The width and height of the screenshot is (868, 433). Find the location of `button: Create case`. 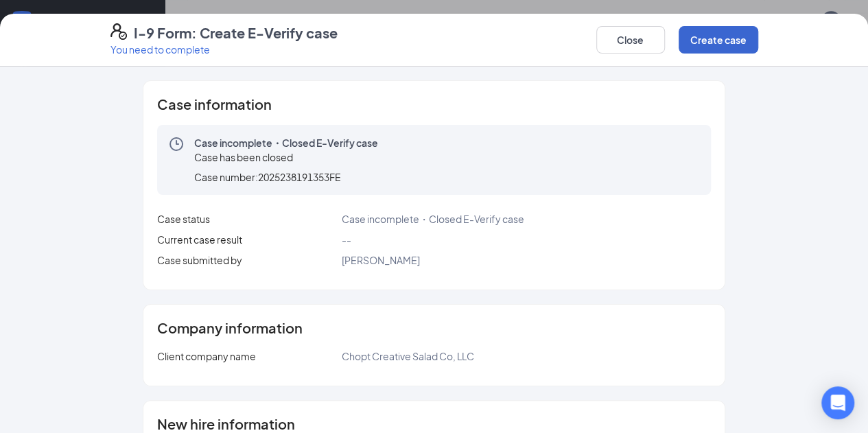

button: Create case is located at coordinates (719, 40).